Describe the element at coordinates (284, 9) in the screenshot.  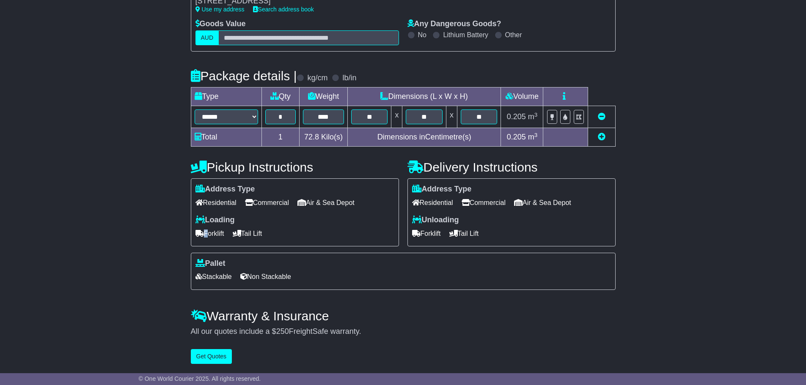
I see `a: Search address book` at that location.